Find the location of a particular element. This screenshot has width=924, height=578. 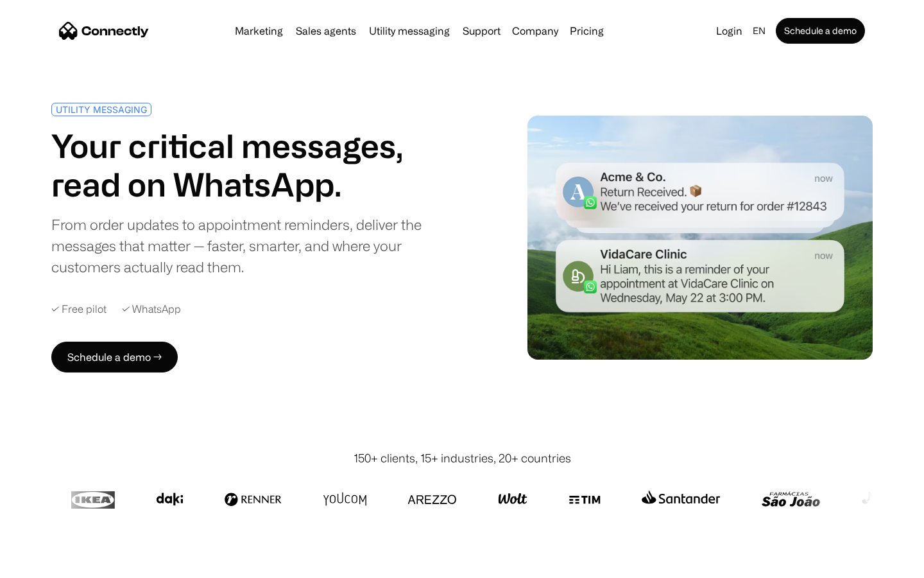

div: Company is located at coordinates (535, 31).